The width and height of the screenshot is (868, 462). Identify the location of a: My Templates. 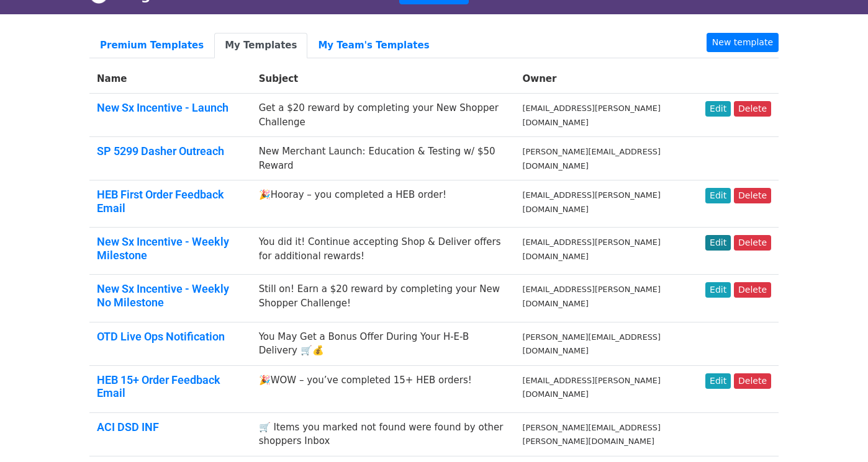
(261, 45).